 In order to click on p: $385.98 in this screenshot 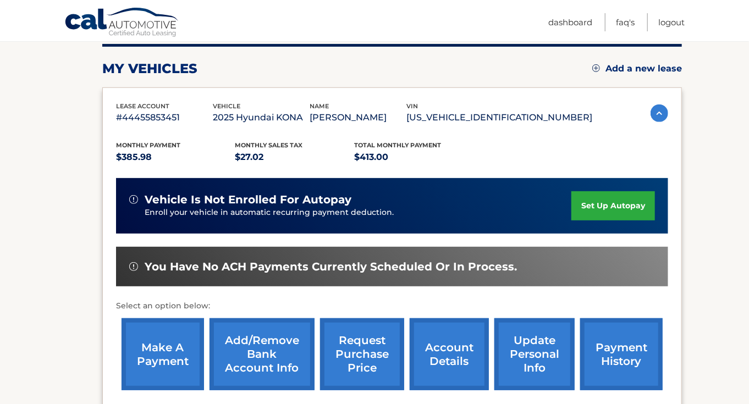, I will do `click(175, 157)`.